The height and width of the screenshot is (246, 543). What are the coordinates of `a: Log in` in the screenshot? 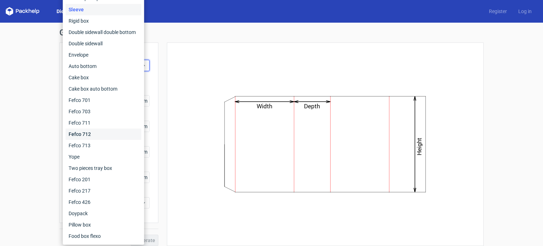 It's located at (525, 11).